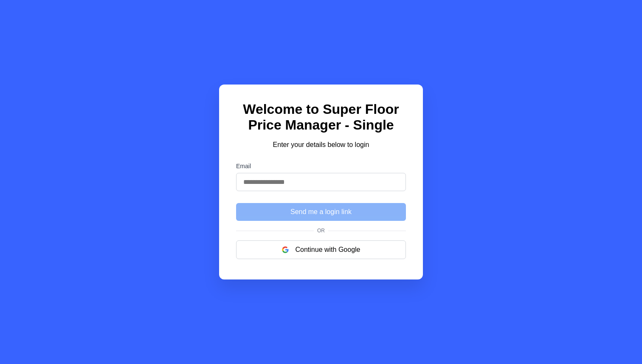 This screenshot has width=642, height=364. What do you see at coordinates (285, 250) in the screenshot?
I see `img: google logo` at bounding box center [285, 250].